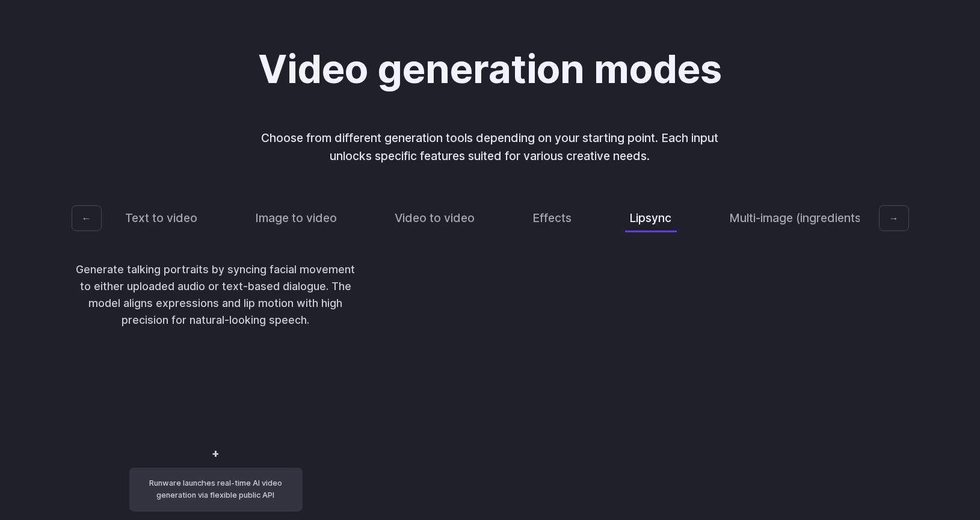  I want to click on button: Text to video, so click(162, 218).